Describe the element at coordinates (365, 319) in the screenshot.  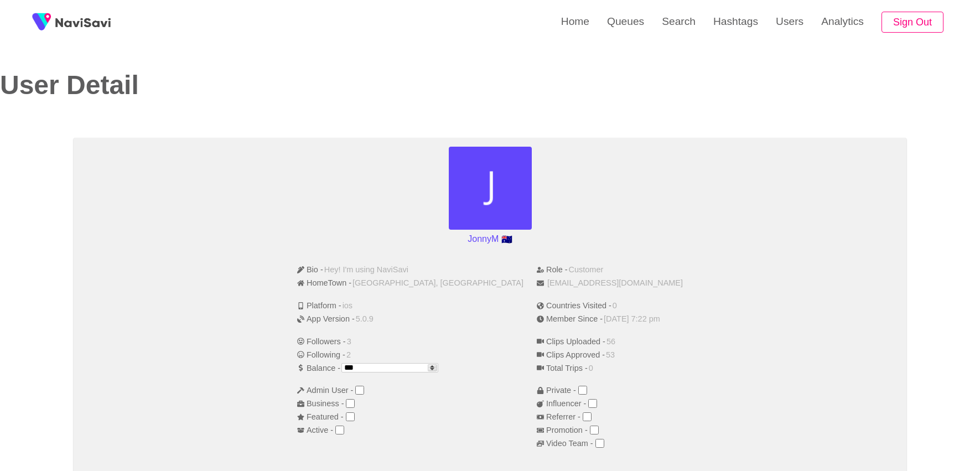
I see `span: 5.0.9` at that location.